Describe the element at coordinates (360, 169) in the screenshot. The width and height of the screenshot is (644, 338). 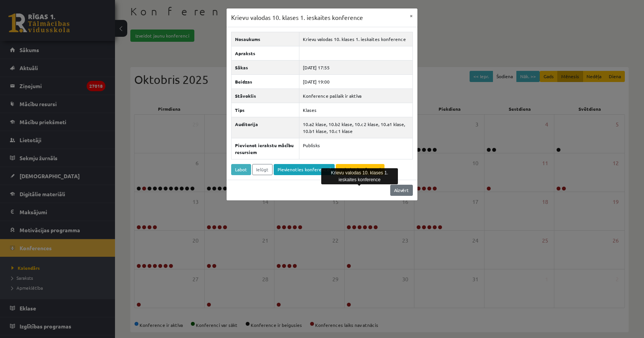
I see `a: Pabeigt konferenci` at that location.